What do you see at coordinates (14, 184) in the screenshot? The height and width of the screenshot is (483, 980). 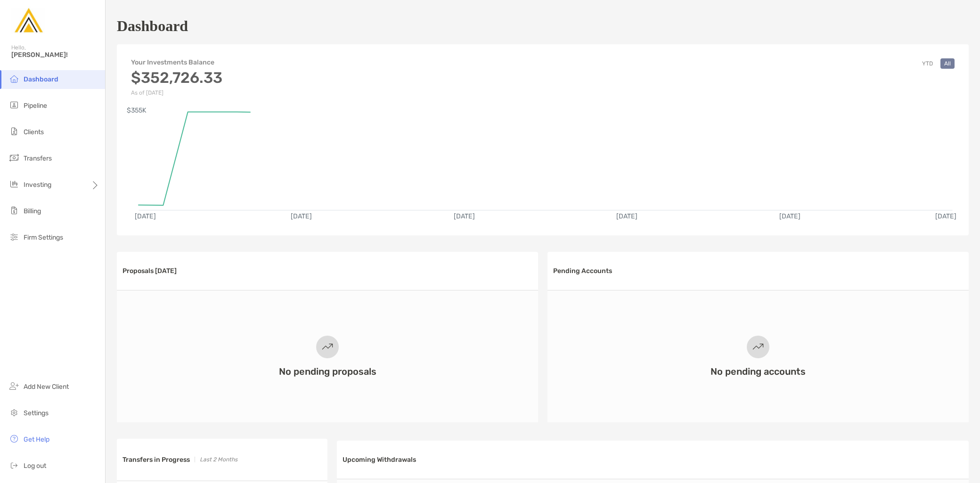 I see `img: investing icon` at bounding box center [14, 184].